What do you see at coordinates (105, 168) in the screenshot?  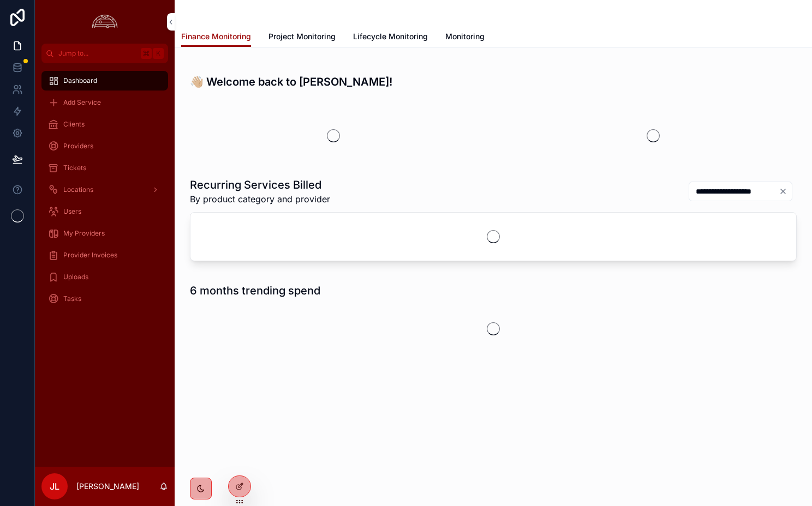 I see `a: Tickets` at bounding box center [105, 168].